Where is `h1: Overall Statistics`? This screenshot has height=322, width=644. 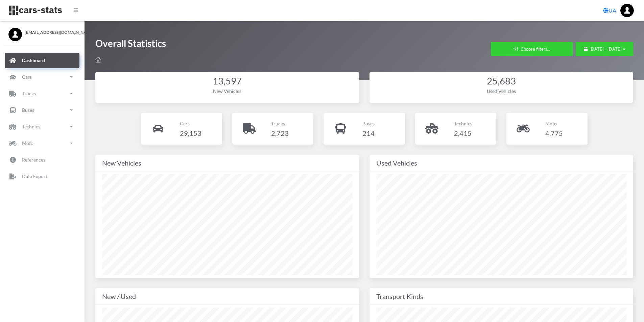
h1: Overall Statistics is located at coordinates (130, 45).